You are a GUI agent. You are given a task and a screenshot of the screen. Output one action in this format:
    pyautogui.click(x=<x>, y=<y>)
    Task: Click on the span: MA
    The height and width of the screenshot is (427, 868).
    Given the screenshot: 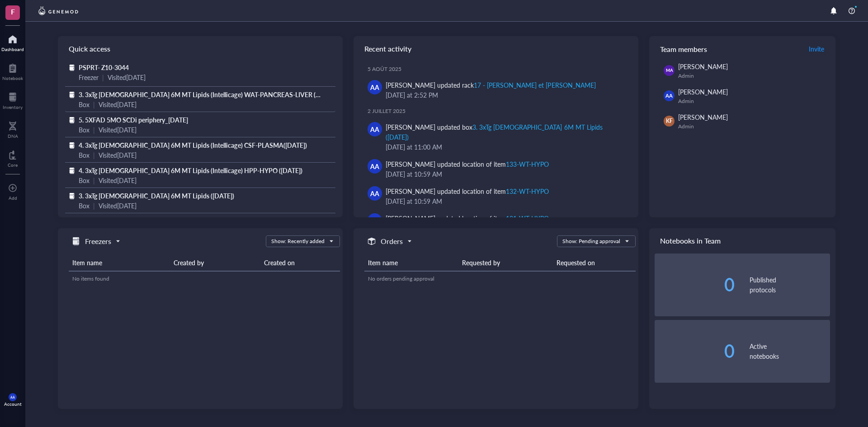 What is the action you would take?
    pyautogui.click(x=669, y=70)
    